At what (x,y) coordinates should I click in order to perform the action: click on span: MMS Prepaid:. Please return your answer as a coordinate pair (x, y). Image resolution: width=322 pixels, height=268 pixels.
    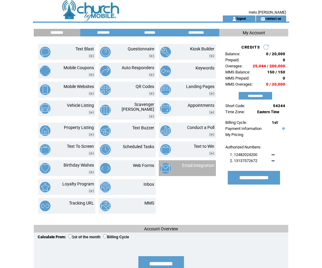
    Looking at the image, I should click on (237, 78).